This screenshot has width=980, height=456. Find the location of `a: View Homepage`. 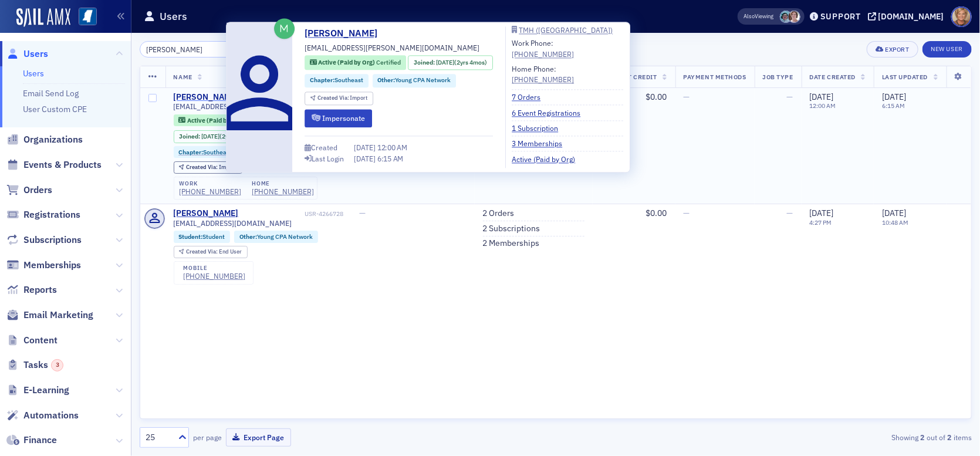

a: View Homepage is located at coordinates (83, 17).